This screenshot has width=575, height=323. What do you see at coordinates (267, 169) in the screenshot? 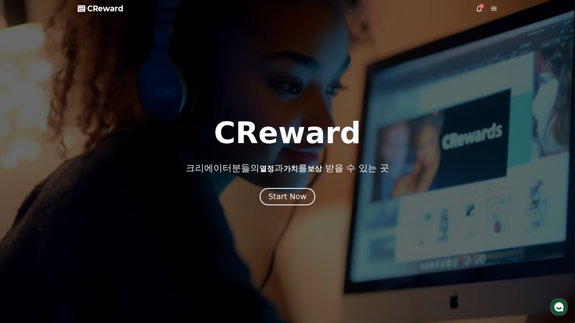
I see `span: 열정` at bounding box center [267, 169].